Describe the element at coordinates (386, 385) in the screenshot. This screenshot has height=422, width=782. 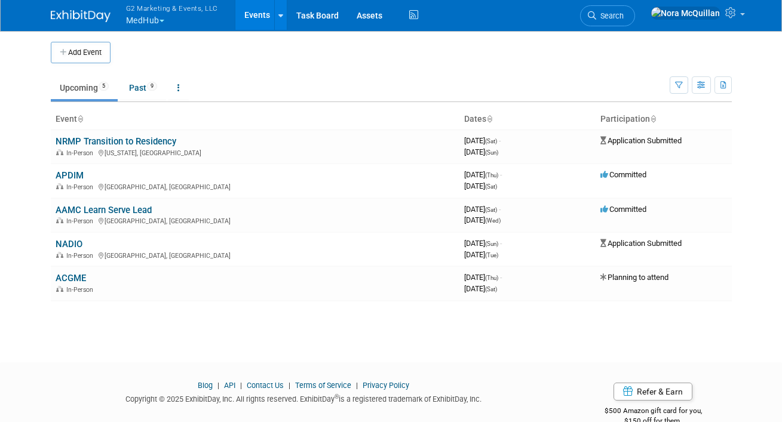
I see `a: Privacy Policy` at that location.